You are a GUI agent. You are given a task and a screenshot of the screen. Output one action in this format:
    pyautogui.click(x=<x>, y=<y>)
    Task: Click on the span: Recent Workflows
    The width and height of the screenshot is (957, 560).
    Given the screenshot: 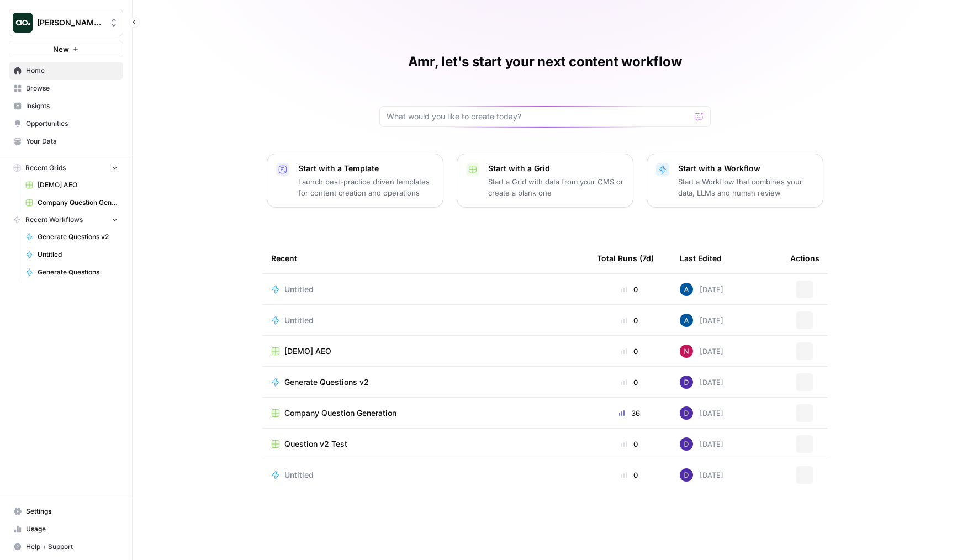 What is the action you would take?
    pyautogui.click(x=54, y=220)
    